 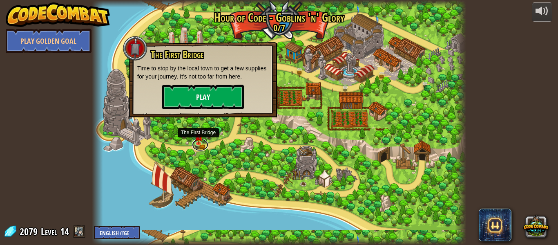 What do you see at coordinates (58, 15) in the screenshot?
I see `img: CodeCombat - Learn how to code by playing a game` at bounding box center [58, 15].